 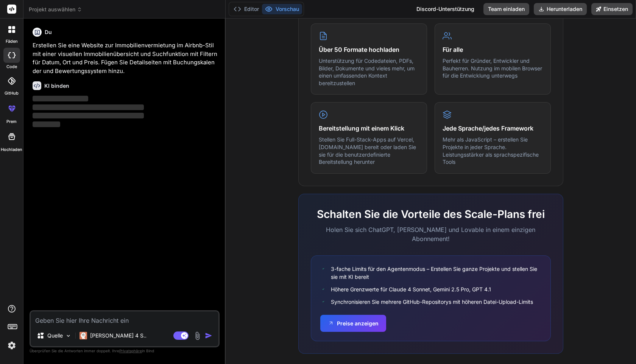 What do you see at coordinates (506, 8) in the screenshot?
I see `font: Team einladen` at bounding box center [506, 8].